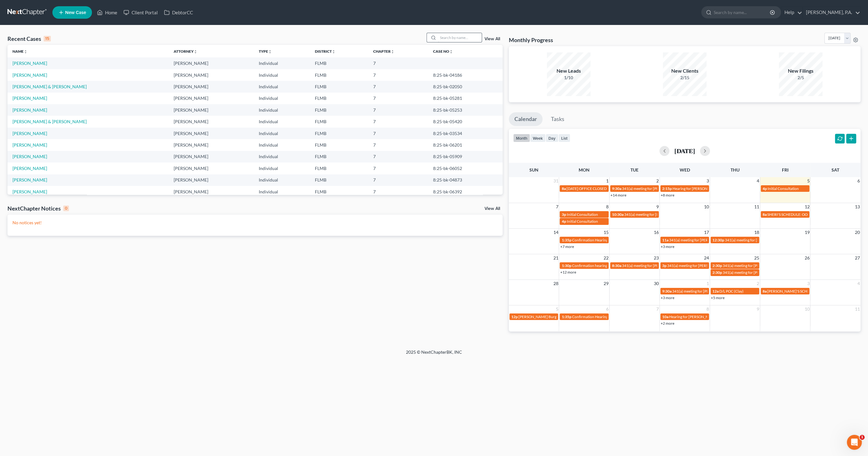 The height and width of the screenshot is (456, 868). What do you see at coordinates (465, 168) in the screenshot?
I see `td: 8:25-bk-06052` at bounding box center [465, 168].